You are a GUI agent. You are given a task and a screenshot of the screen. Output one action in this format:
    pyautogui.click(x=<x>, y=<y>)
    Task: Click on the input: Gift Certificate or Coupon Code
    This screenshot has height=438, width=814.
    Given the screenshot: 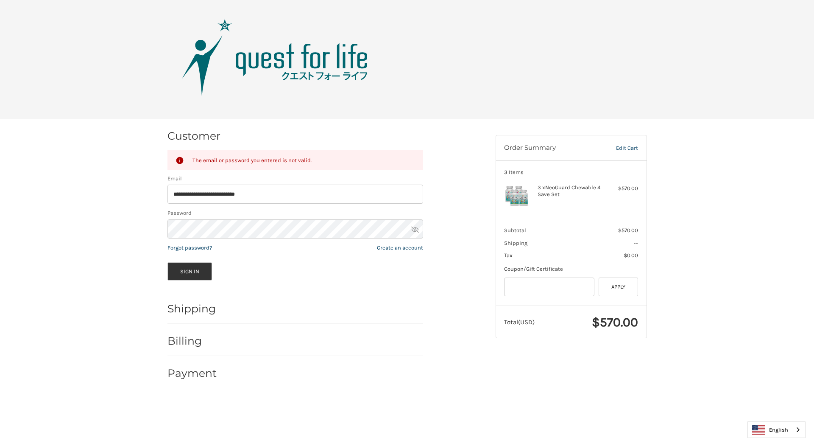 What is the action you would take?
    pyautogui.click(x=549, y=287)
    